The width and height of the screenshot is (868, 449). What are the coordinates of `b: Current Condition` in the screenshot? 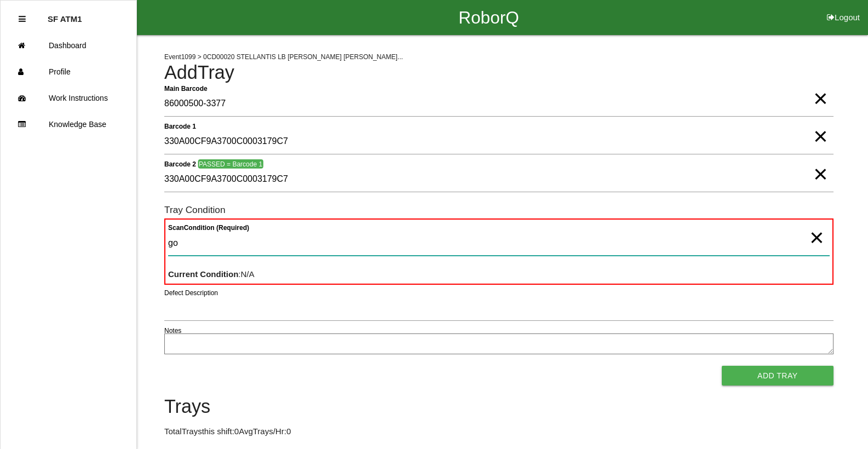 It's located at (203, 274).